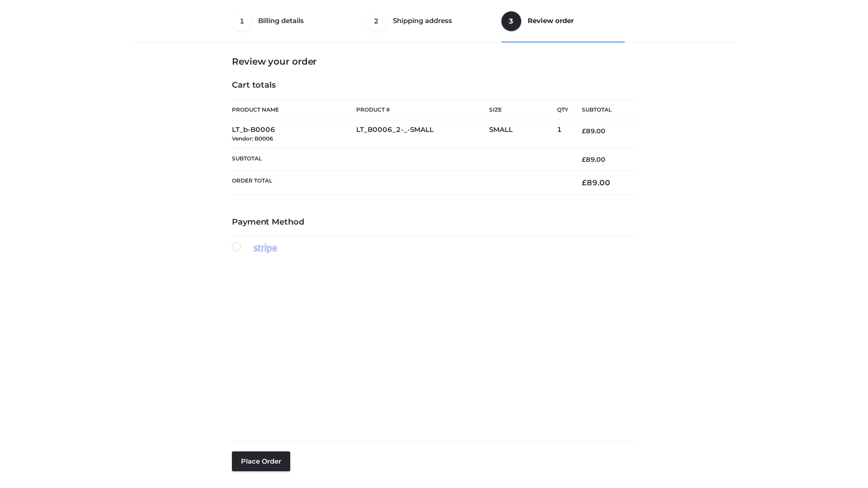 The height and width of the screenshot is (488, 868). I want to click on th: Product #, so click(423, 110).